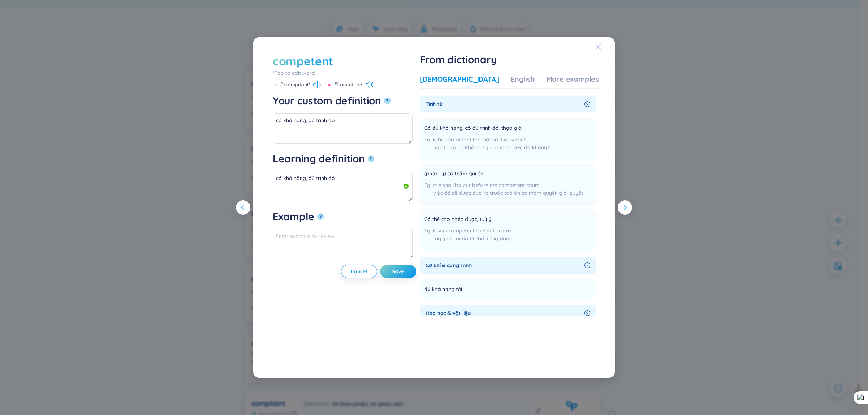 Image resolution: width=868 pixels, height=415 pixels. I want to click on span: Cơ khí & công trình, so click(504, 265).